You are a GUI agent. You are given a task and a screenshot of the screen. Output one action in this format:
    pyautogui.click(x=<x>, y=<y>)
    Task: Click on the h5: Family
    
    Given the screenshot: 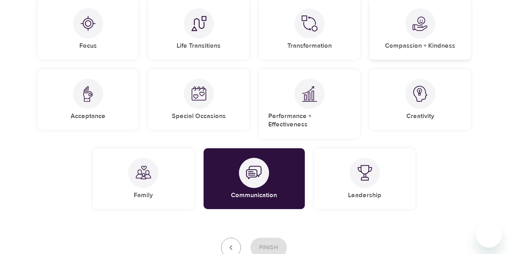 What is the action you would take?
    pyautogui.click(x=143, y=195)
    